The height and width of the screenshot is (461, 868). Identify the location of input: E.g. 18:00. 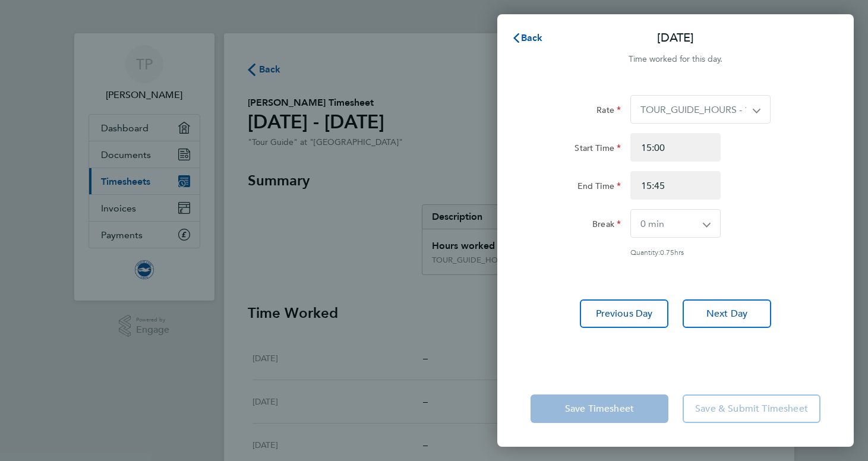
(676, 185).